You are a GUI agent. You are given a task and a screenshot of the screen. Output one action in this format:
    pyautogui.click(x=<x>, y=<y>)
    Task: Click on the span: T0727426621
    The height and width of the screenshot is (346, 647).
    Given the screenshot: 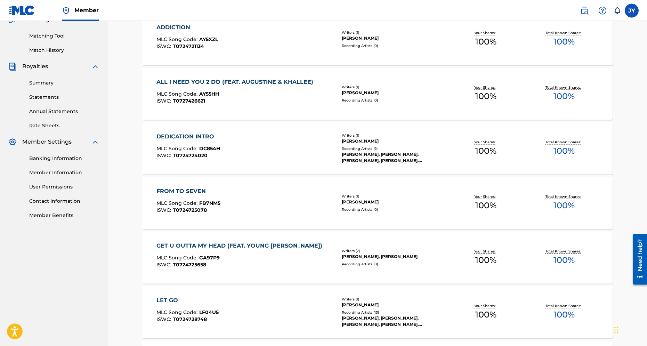 What is the action you would take?
    pyautogui.click(x=189, y=101)
    